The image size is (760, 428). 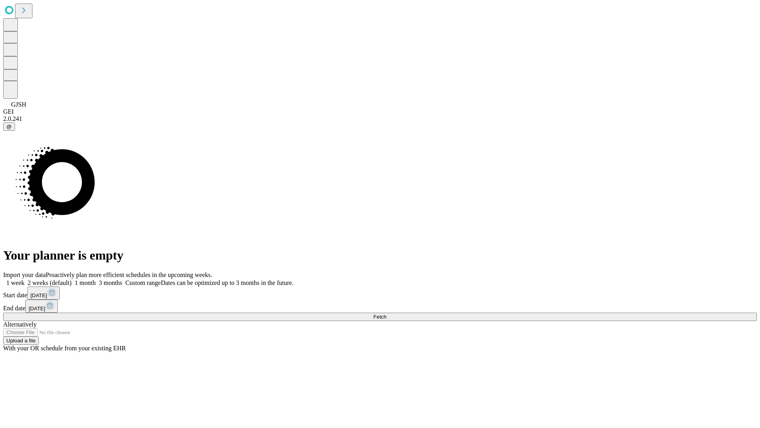 I want to click on button: Upload a file, so click(x=21, y=340).